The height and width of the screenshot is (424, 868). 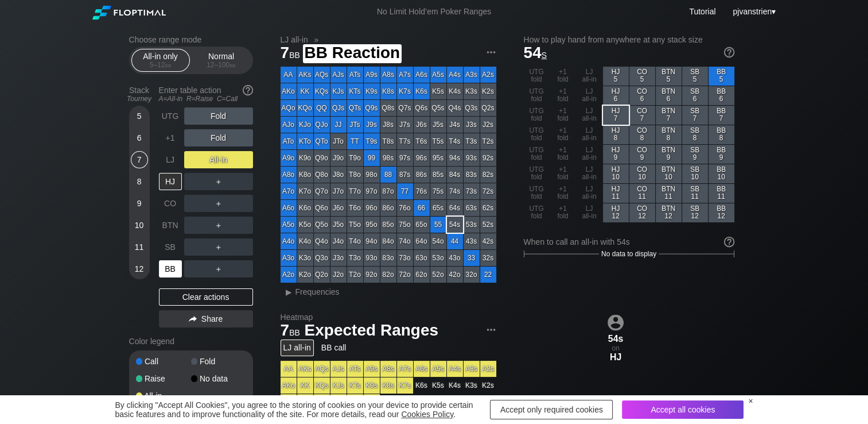 I want to click on div: SB, so click(x=170, y=247).